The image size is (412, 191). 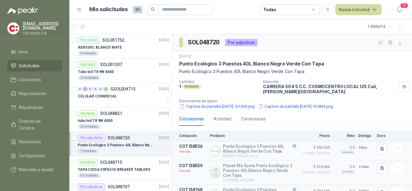 I want to click on p: COT158536, so click(x=193, y=146).